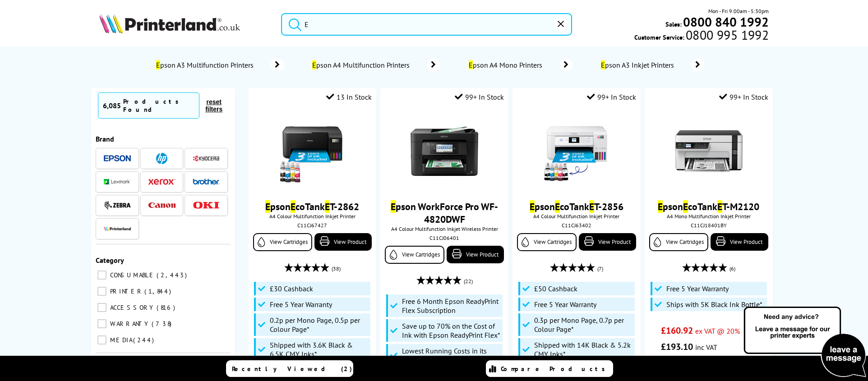 This screenshot has width=868, height=381. Describe the element at coordinates (291, 289) in the screenshot. I see `span: £30 Cashback` at that location.